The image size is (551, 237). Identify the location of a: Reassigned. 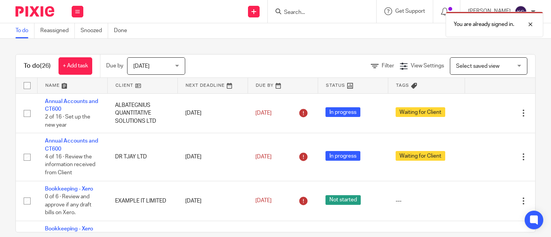
(57, 31).